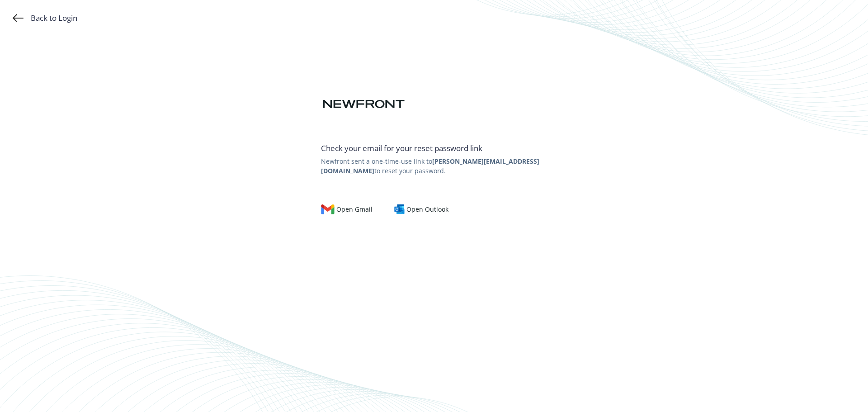  Describe the element at coordinates (434, 148) in the screenshot. I see `h1: Check your email for your reset password link` at that location.